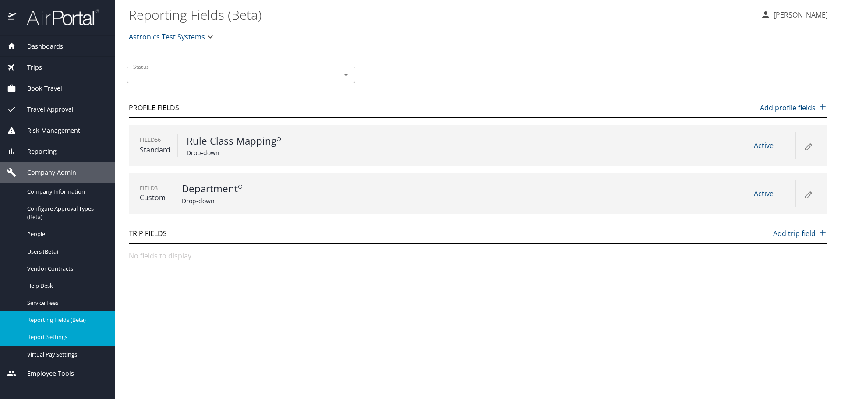  I want to click on p: Standard, so click(155, 150).